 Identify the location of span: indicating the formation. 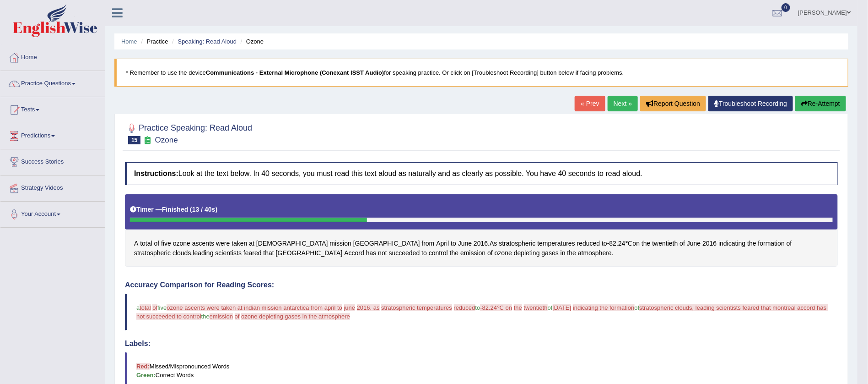
(604, 307).